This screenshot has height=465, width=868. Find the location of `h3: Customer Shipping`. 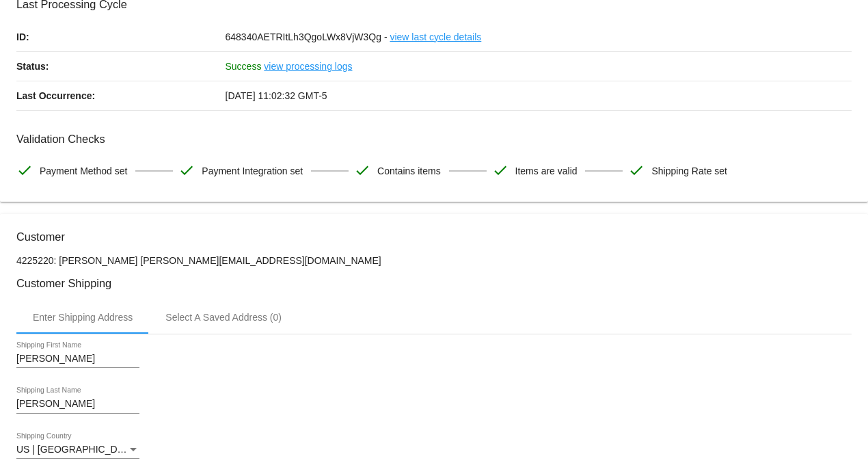

h3: Customer Shipping is located at coordinates (434, 283).